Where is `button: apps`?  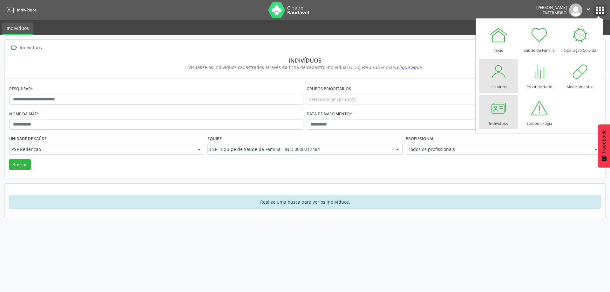
button: apps is located at coordinates (600, 10).